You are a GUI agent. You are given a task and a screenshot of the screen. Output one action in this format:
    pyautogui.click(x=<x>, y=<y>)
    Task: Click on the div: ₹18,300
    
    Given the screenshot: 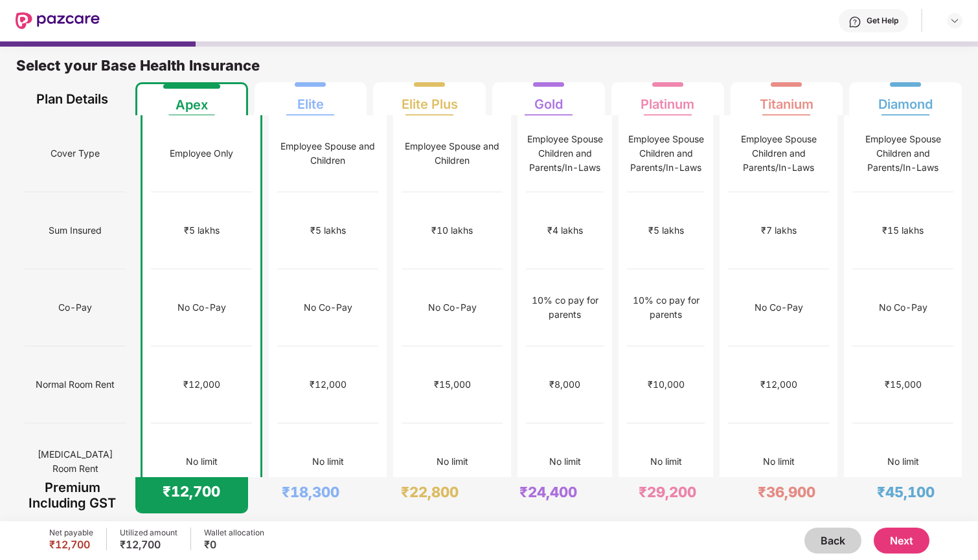 What is the action you would take?
    pyautogui.click(x=310, y=492)
    